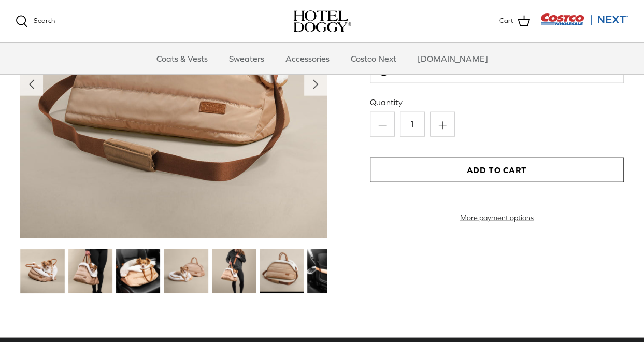 The image size is (644, 342). Describe the element at coordinates (497, 102) in the screenshot. I see `label: Quantity` at that location.